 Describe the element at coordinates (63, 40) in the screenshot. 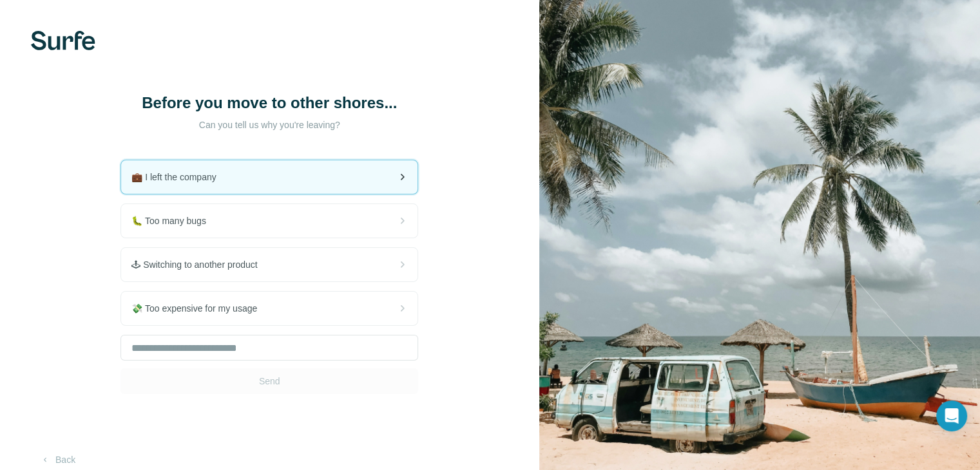

I see `img: Surfe's logo` at that location.